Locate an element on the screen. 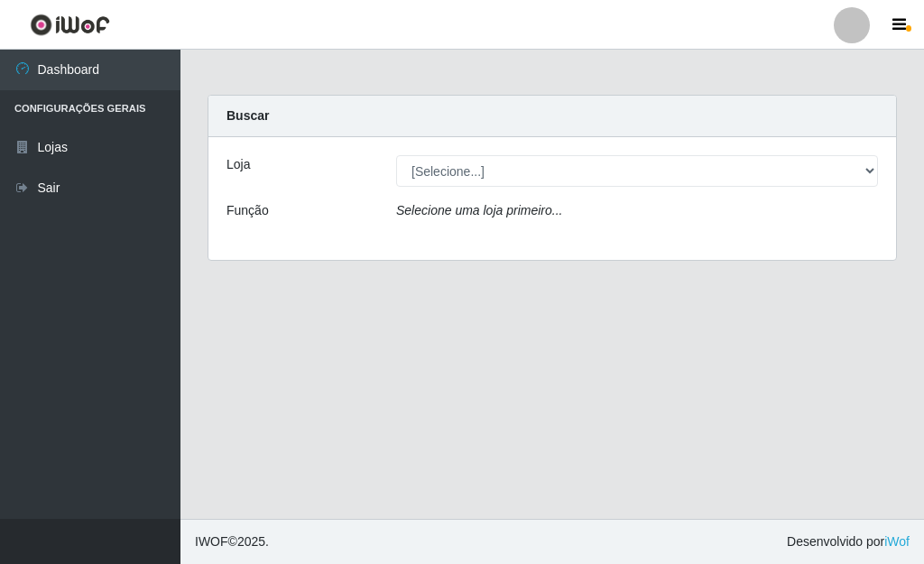 The image size is (924, 564). strong: Buscar is located at coordinates (248, 116).